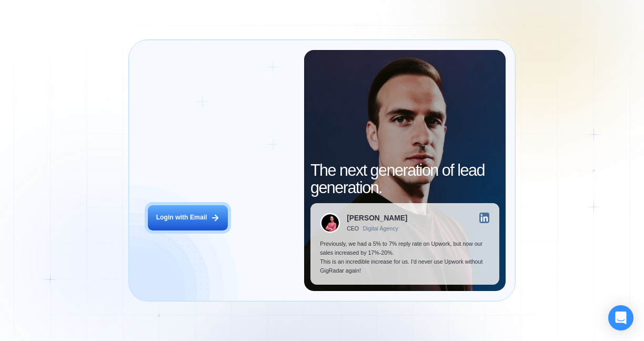 Image resolution: width=644 pixels, height=341 pixels. What do you see at coordinates (621, 318) in the screenshot?
I see `div: Open Intercom Messenger` at bounding box center [621, 318].